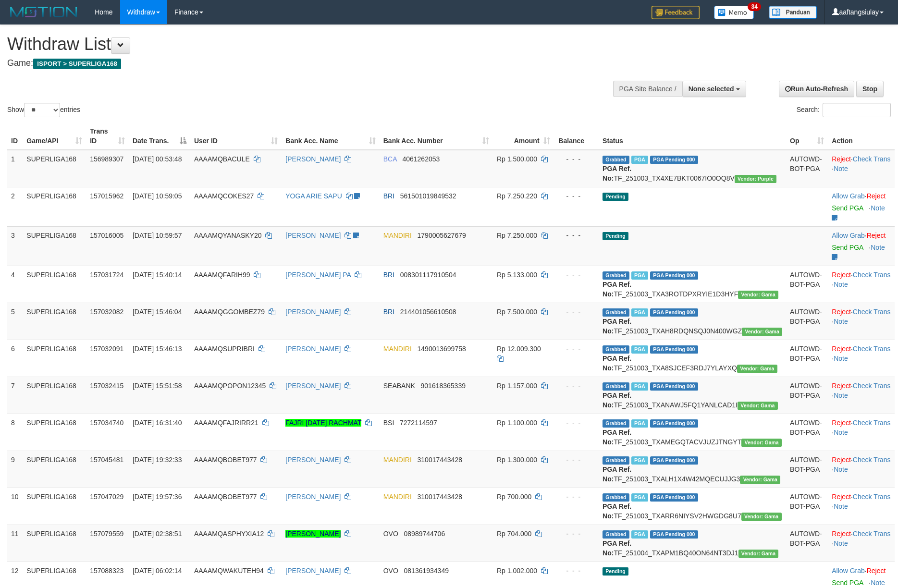 The image size is (898, 588). I want to click on span: Rp 7.250.220, so click(517, 196).